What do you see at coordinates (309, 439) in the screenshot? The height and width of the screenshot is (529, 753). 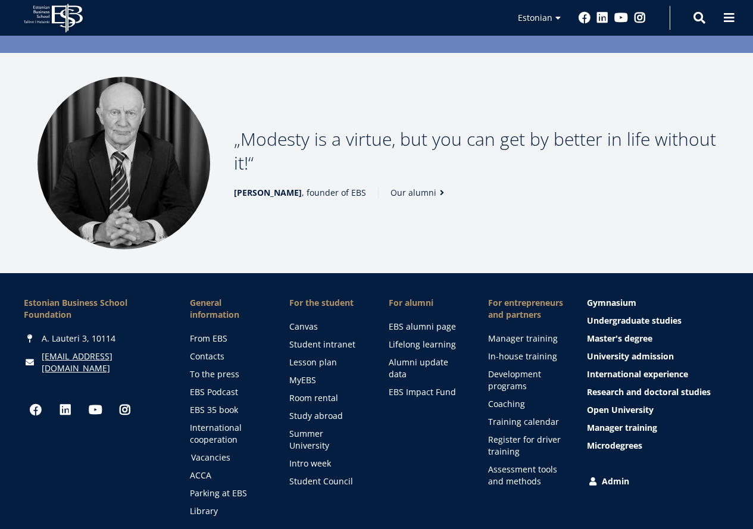 I see `font: Summer University` at bounding box center [309, 439].